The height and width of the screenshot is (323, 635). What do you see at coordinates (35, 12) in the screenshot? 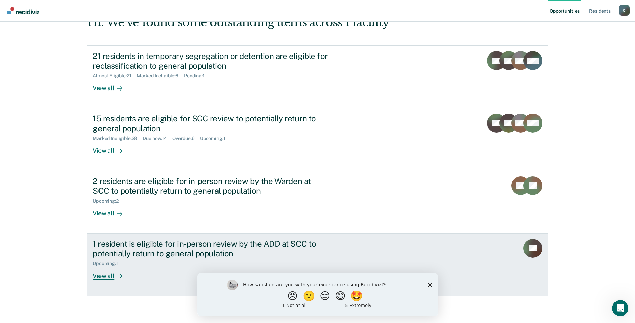
I see `img: Profile image for Kim` at bounding box center [35, 12].